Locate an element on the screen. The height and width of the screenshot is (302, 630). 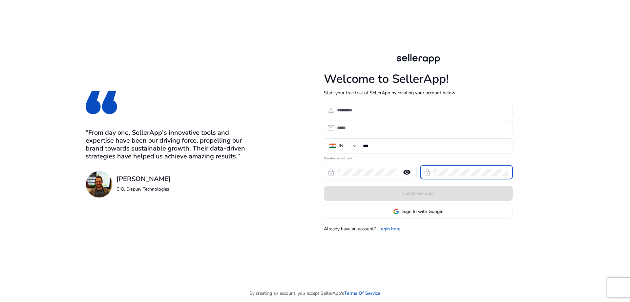
mat-icon: remove_red_eye is located at coordinates (407, 172).